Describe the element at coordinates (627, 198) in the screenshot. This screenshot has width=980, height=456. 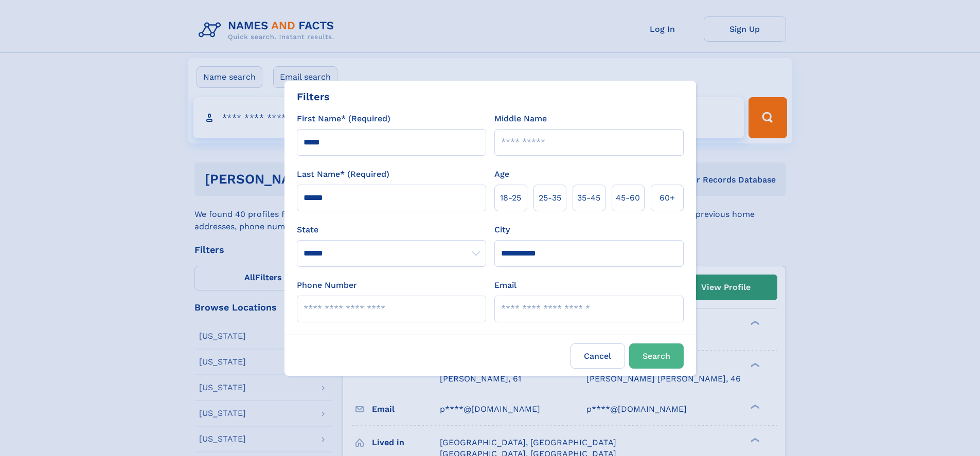
I see `span: 45‑60` at that location.